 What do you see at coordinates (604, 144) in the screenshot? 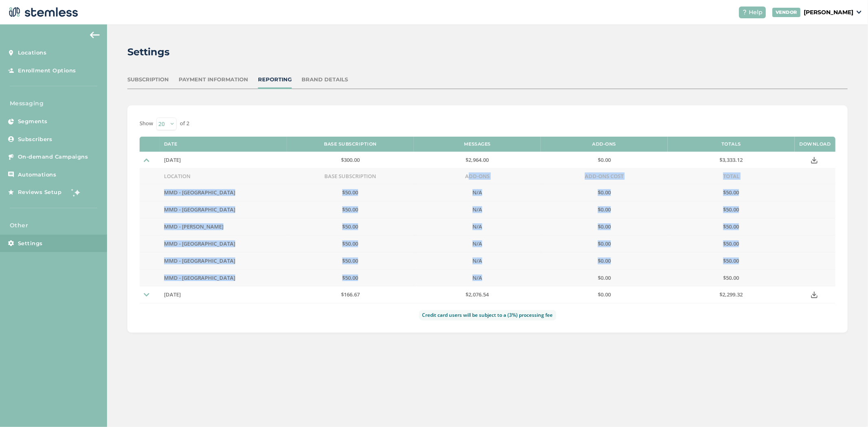
I see `label: Add-Ons` at bounding box center [604, 144].